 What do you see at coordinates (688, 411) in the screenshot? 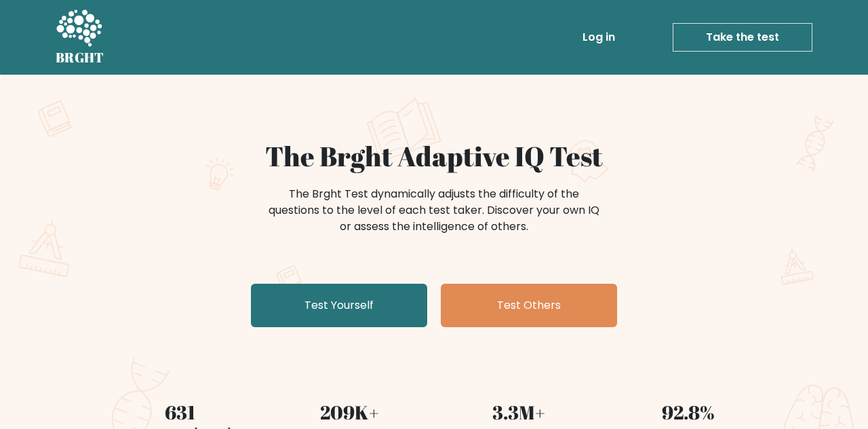
I see `div: 92.8%` at bounding box center [688, 411].